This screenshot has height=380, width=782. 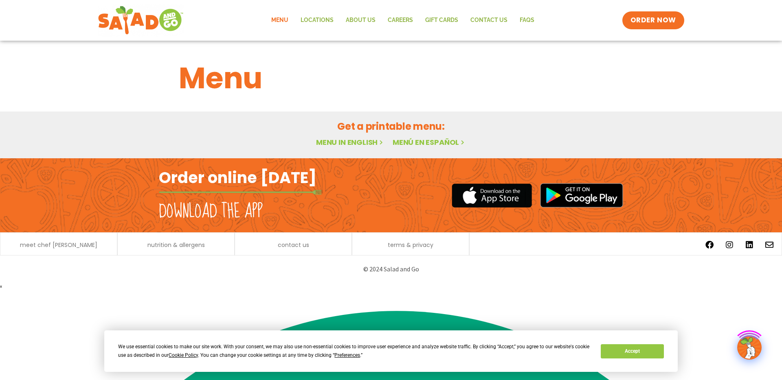 I want to click on span: terms & privacy, so click(x=410, y=245).